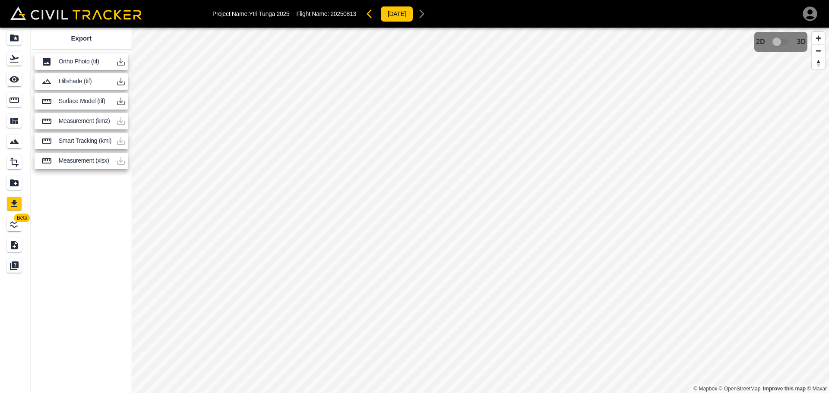 The width and height of the screenshot is (829, 393). Describe the element at coordinates (760, 42) in the screenshot. I see `span: 2D` at that location.